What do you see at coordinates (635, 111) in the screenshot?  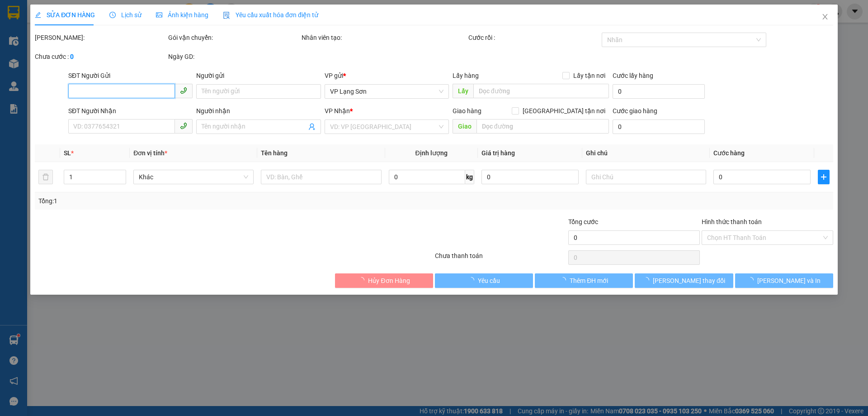 I see `label: Cước giao hàng` at bounding box center [635, 111].